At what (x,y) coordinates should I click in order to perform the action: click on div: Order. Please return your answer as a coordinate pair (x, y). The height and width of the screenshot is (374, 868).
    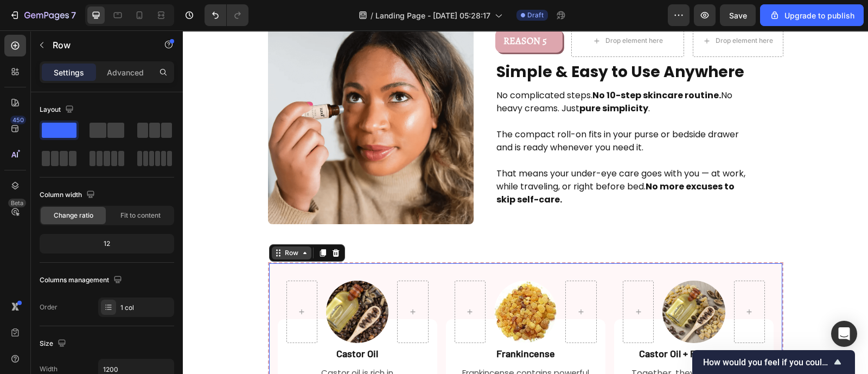
    Looking at the image, I should click on (49, 308).